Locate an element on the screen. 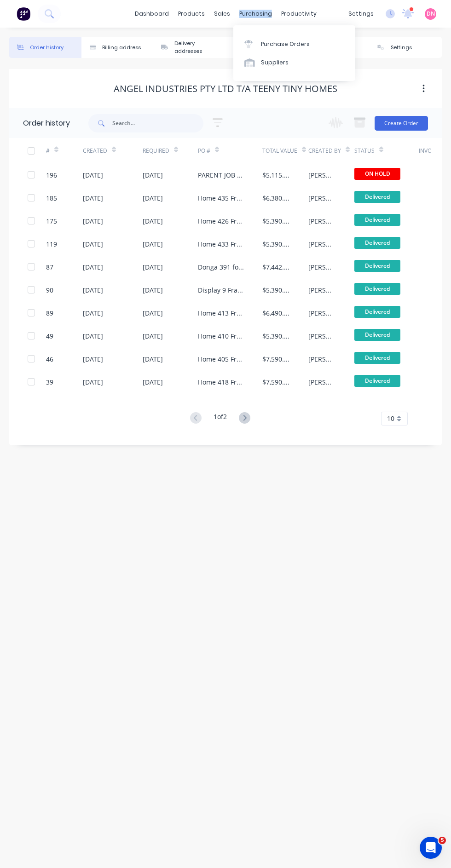  div: $6,380.00 is located at coordinates (276, 198).